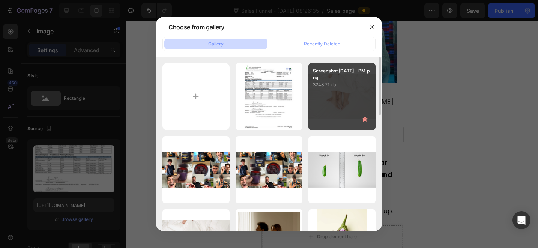 This screenshot has height=248, width=538. What do you see at coordinates (216, 44) in the screenshot?
I see `div: Gallery` at bounding box center [216, 44].